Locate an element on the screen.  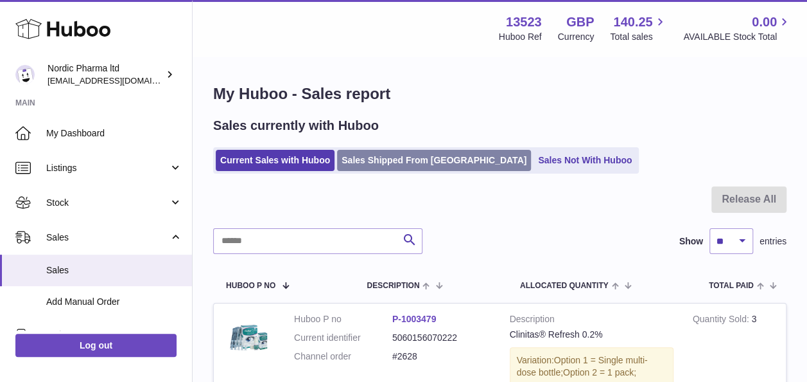
strong: Description is located at coordinates (592, 321).